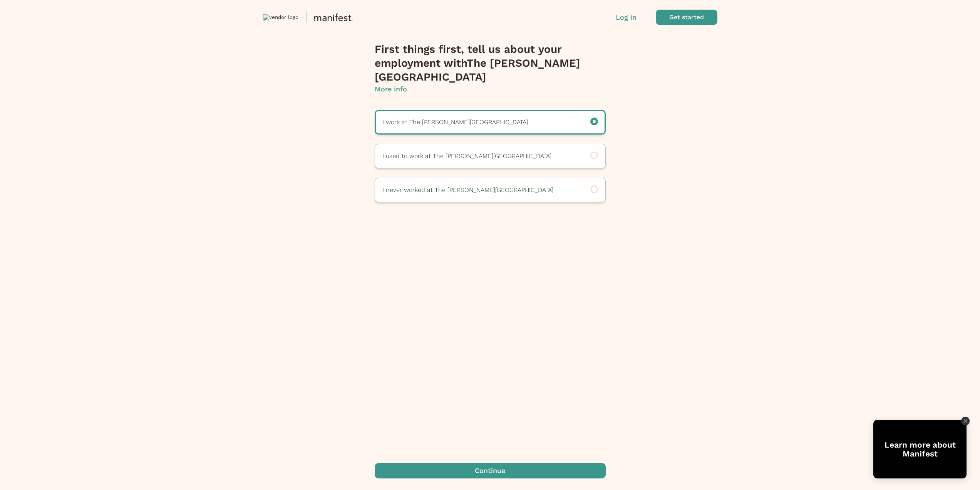 This screenshot has height=490, width=980. I want to click on div: Open Tolstoy widget, so click(921, 449).